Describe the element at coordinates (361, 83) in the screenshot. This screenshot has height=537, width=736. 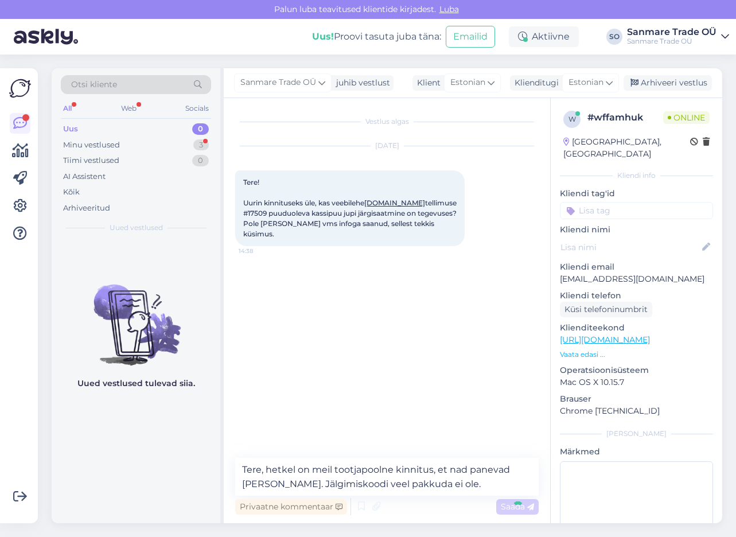
I see `div: juhib vestlust` at that location.